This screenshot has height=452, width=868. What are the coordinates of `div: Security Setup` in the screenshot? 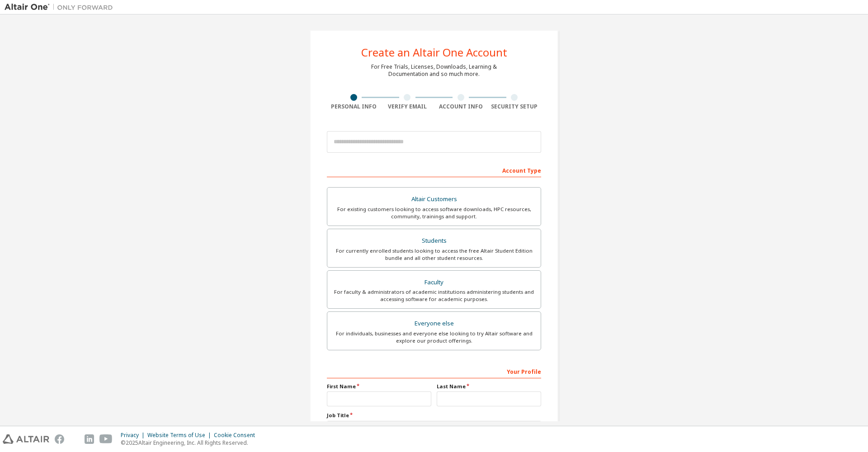 It's located at (515, 107).